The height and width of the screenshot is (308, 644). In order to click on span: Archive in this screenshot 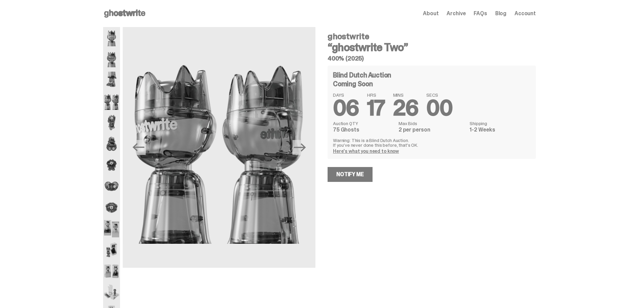, I will do `click(456, 13)`.